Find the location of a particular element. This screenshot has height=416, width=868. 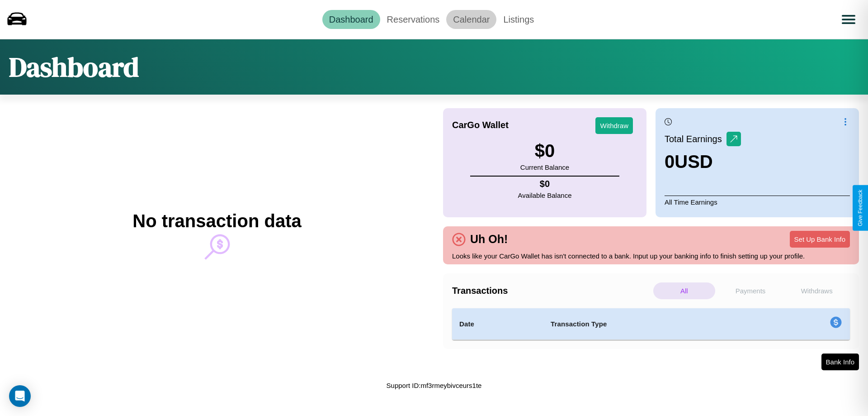

p: Payments is located at coordinates (750, 291).